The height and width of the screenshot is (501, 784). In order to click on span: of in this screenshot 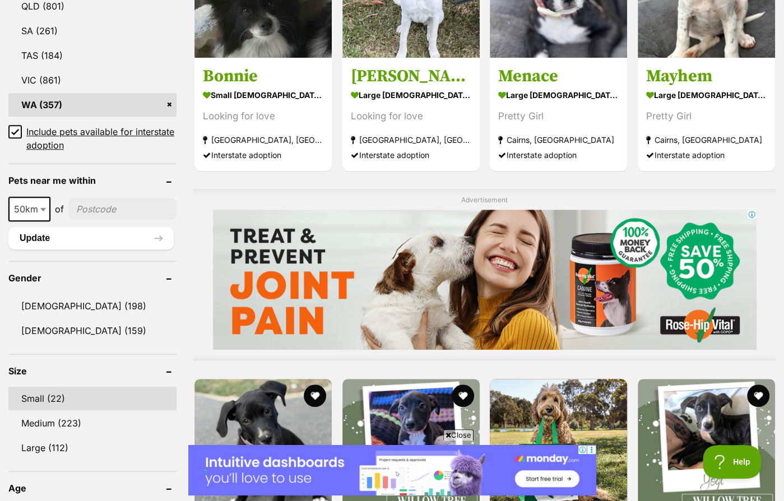, I will do `click(59, 209)`.